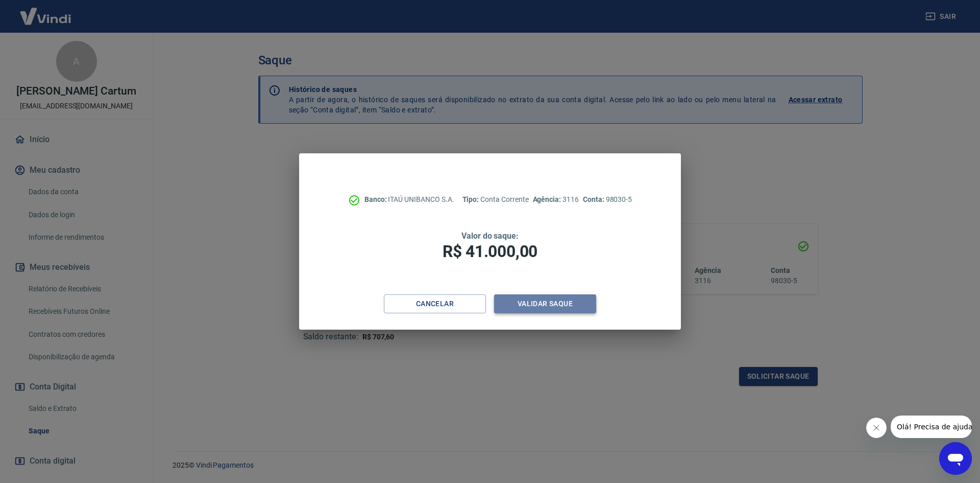 Image resolution: width=980 pixels, height=483 pixels. Describe the element at coordinates (548, 199) in the screenshot. I see `span: Agência:` at that location.